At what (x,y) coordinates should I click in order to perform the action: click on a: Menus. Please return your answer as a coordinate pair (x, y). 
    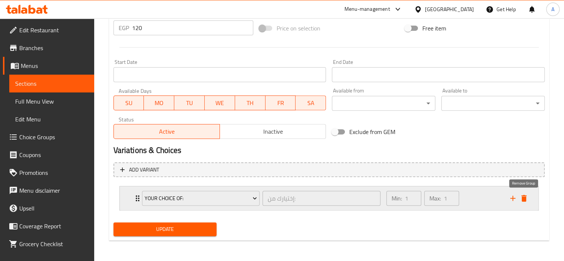
    Looking at the image, I should click on (49, 66).